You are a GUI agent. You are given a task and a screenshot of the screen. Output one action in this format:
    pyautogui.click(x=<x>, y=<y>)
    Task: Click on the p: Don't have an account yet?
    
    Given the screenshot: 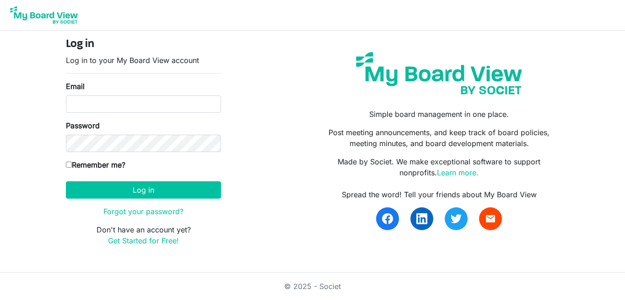 What is the action you would take?
    pyautogui.click(x=143, y=235)
    